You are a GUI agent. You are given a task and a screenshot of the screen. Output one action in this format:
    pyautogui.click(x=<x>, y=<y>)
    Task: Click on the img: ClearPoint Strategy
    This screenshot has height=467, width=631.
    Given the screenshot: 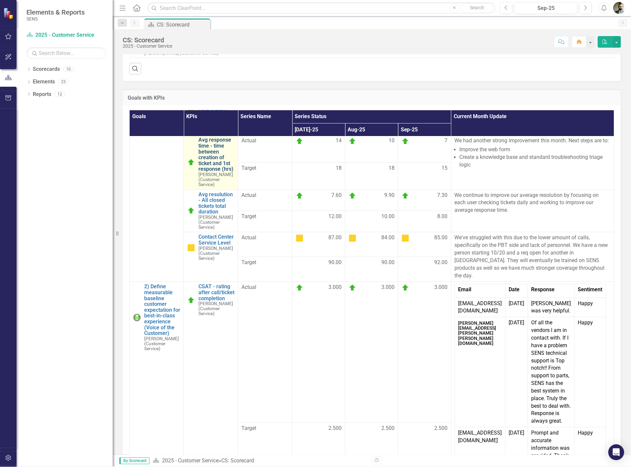 What is the action you would take?
    pyautogui.click(x=9, y=13)
    